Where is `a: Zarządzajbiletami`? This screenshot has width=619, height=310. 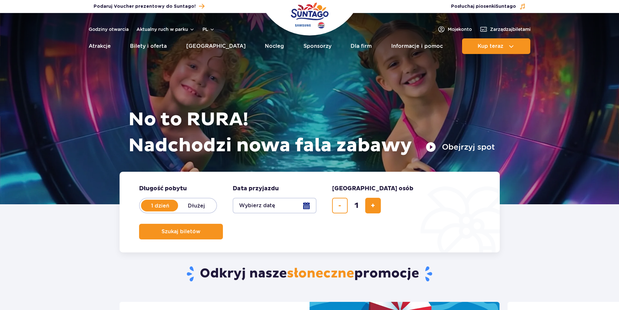
a: Zarządzajbiletami is located at coordinates (505, 29).